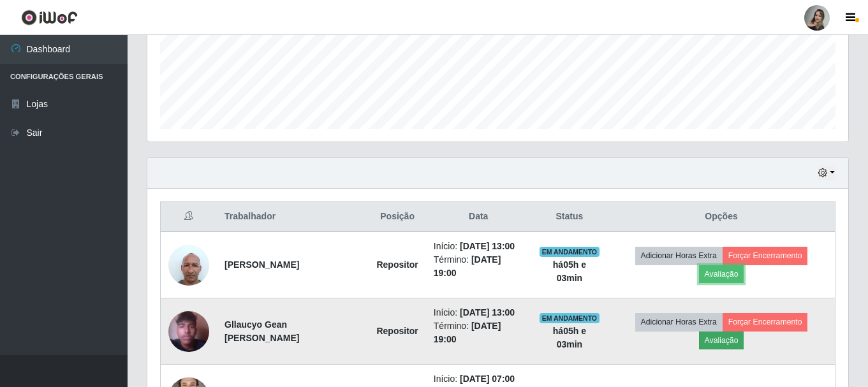 The height and width of the screenshot is (387, 868). I want to click on img: 1750804753278.jpeg, so click(189, 331).